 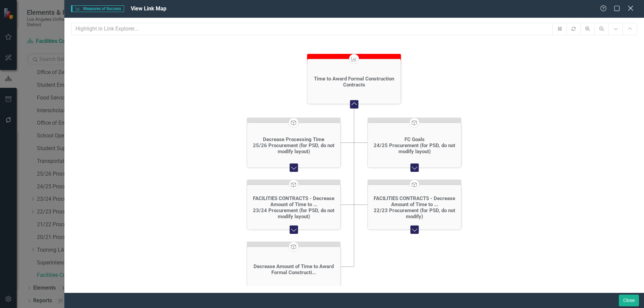 I want to click on a: FC Goals, so click(x=415, y=139).